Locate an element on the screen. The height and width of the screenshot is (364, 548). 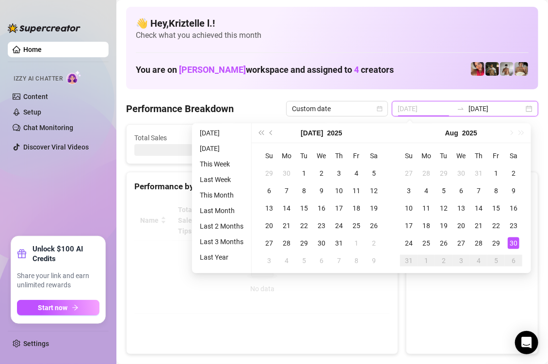
td: 2025-07-27 is located at coordinates (269, 243).